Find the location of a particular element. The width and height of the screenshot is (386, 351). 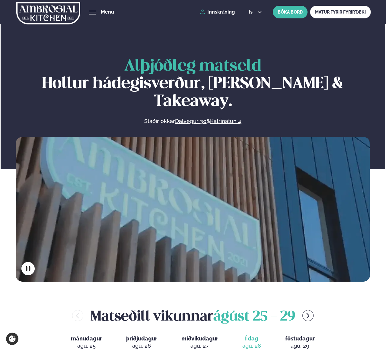

span: þriðjudagur is located at coordinates (142, 339).